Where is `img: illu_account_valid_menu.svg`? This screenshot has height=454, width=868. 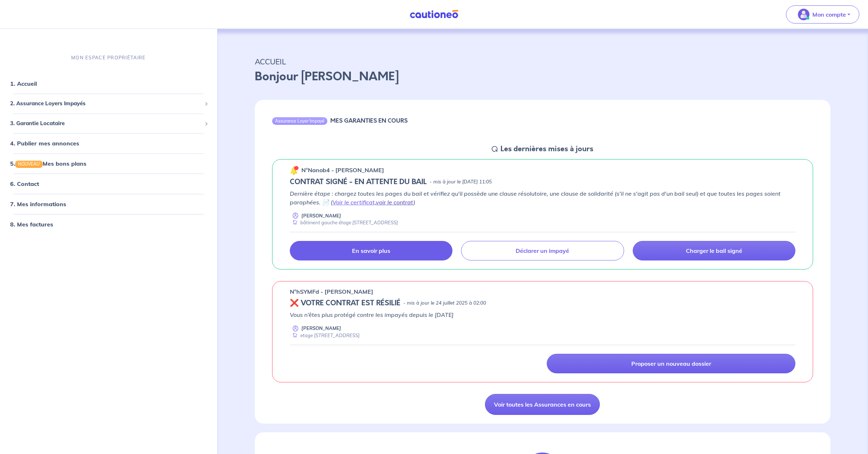
img: illu_account_valid_menu.svg is located at coordinates (803, 14).